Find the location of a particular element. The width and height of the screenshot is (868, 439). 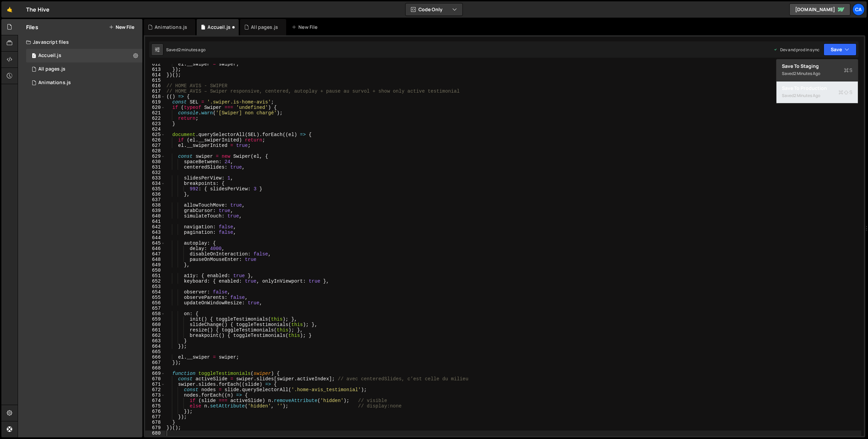

div: 650 is located at coordinates (155, 270).